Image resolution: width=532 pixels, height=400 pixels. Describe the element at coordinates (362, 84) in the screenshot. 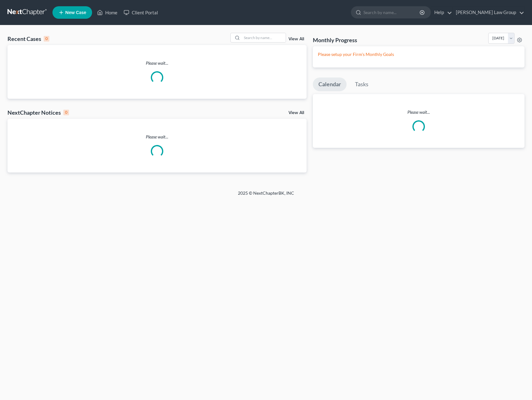

I see `a: Tasks` at that location.